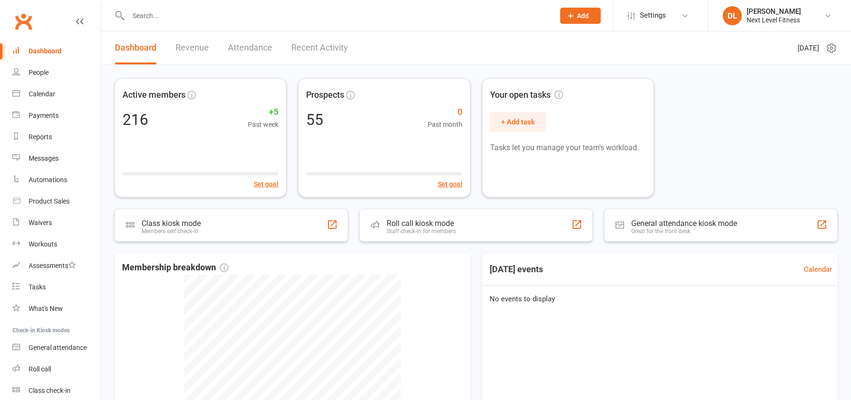 This screenshot has height=400, width=851. Describe the element at coordinates (684, 223) in the screenshot. I see `div: General attendance kiosk mode` at that location.